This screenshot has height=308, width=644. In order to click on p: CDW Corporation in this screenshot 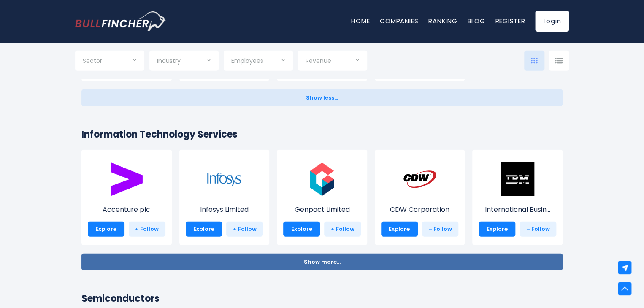, I will do `click(420, 210)`.